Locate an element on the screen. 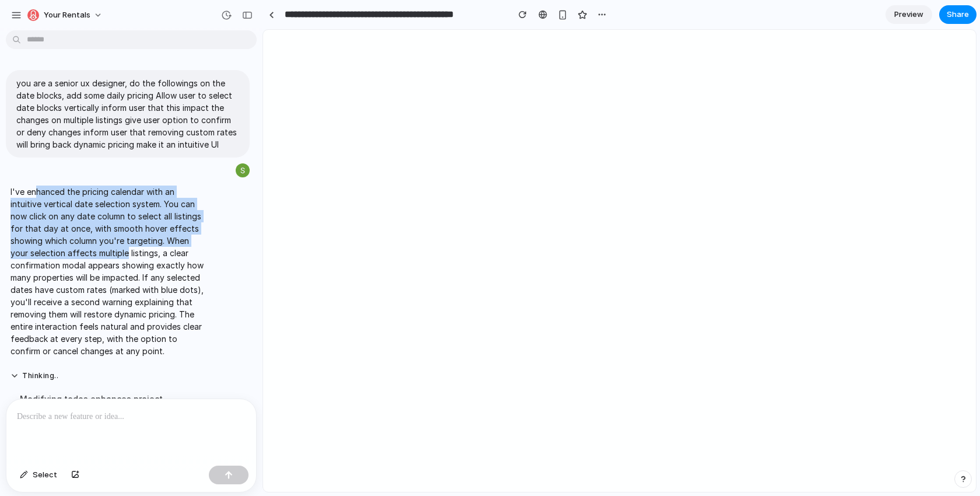 The width and height of the screenshot is (980, 496). span: Share is located at coordinates (958, 15).